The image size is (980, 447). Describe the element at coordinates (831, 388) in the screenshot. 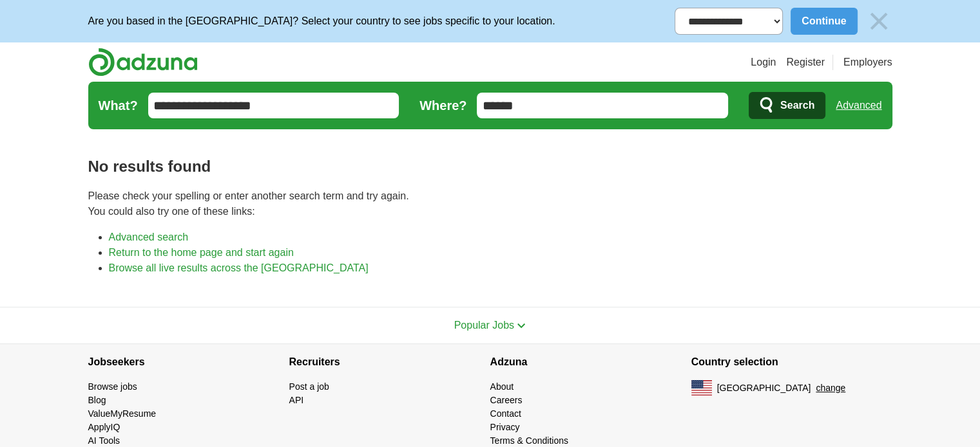

I see `button: change` at that location.